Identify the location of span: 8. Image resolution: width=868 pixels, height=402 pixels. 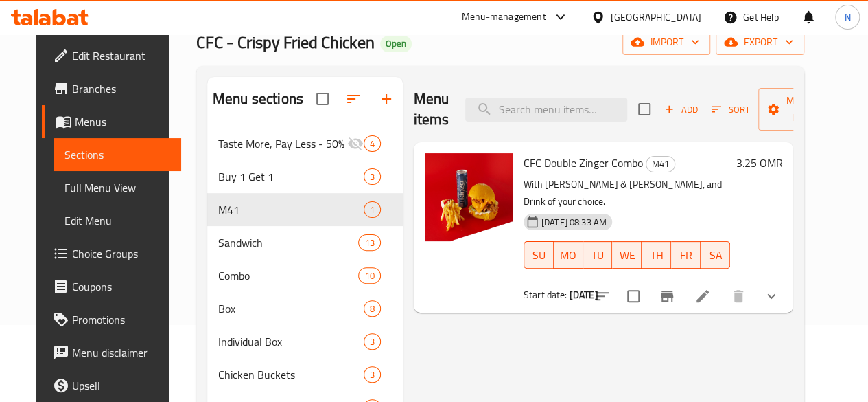
(372, 309).